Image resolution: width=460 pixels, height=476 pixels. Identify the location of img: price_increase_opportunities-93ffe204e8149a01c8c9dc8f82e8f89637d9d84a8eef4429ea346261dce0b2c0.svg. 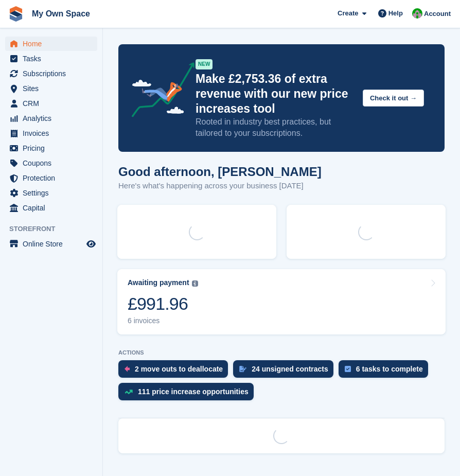
(128, 392).